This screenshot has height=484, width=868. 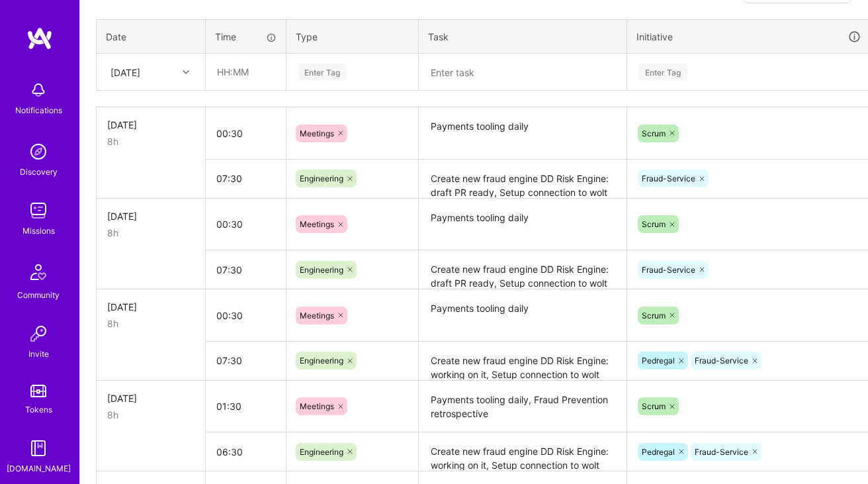 What do you see at coordinates (40, 38) in the screenshot?
I see `img: logo` at bounding box center [40, 38].